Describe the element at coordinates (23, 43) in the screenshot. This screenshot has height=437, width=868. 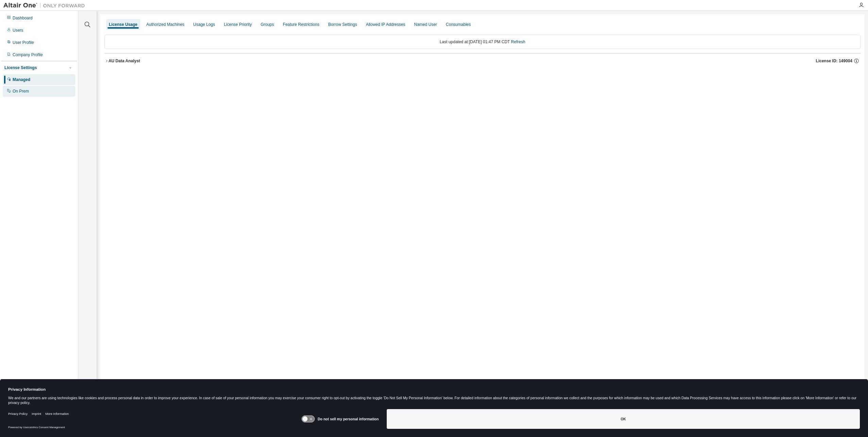
I see `div: User Profile` at that location.